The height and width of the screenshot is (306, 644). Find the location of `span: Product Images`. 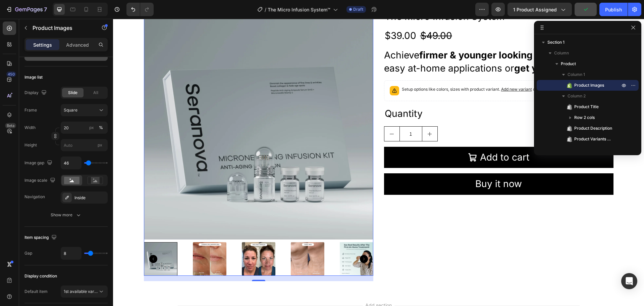

span: Product Images is located at coordinates (589, 86).